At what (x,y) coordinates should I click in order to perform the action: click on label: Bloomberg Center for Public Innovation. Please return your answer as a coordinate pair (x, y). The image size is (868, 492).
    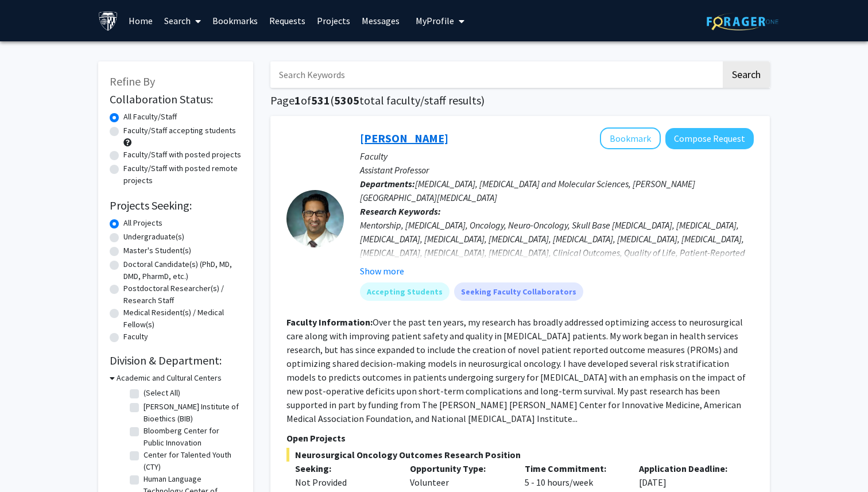
    Looking at the image, I should click on (191, 437).